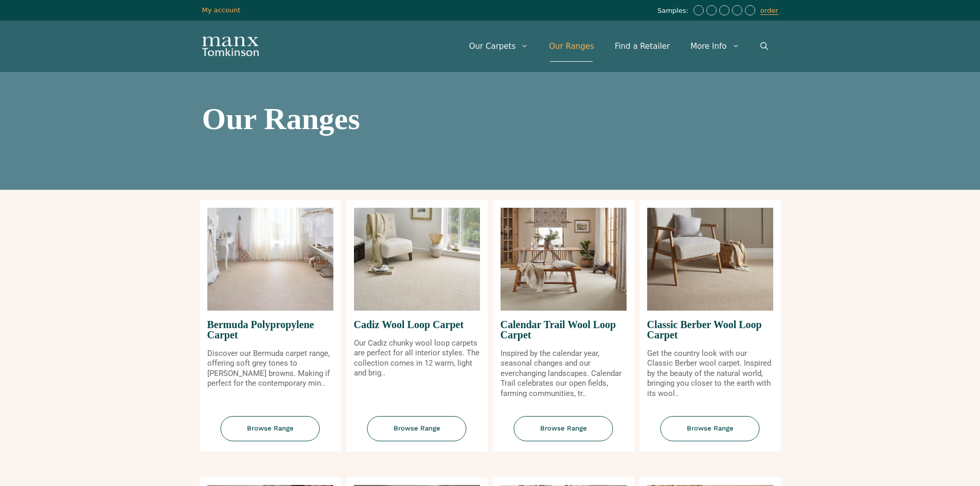  Describe the element at coordinates (270, 329) in the screenshot. I see `span: Bermuda Polypropylene Carpet` at that location.